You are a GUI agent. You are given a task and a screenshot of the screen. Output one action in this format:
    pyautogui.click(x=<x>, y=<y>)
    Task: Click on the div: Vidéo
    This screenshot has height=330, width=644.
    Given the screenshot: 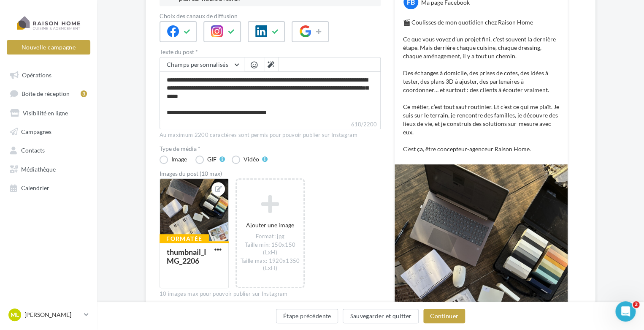 What is the action you would take?
    pyautogui.click(x=251, y=160)
    